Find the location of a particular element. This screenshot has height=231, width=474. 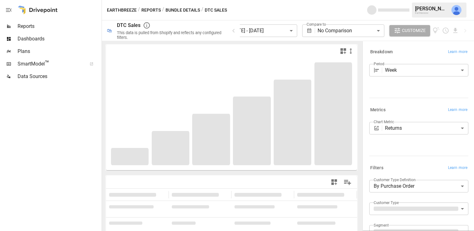

label: Chart Metric is located at coordinates (384, 122).